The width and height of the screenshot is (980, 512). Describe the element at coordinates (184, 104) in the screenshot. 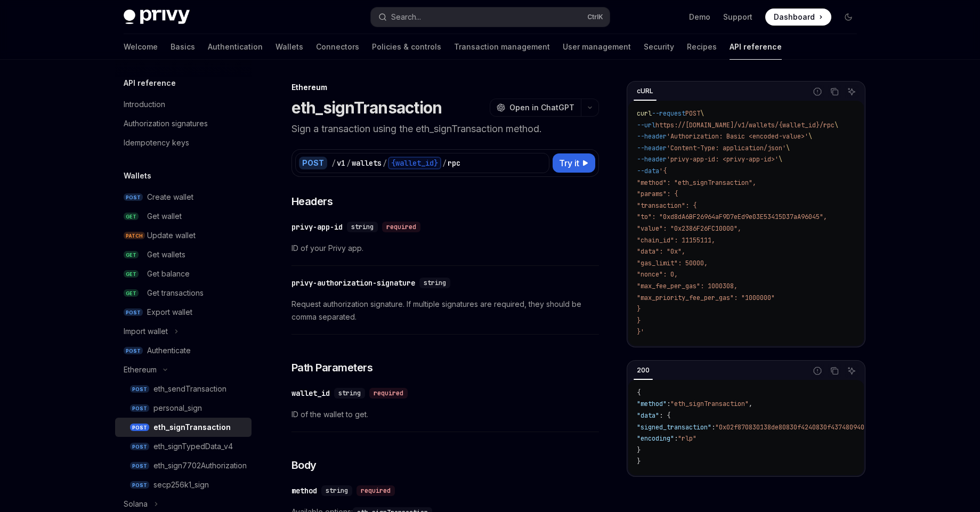

I see `a: Introduction` at that location.